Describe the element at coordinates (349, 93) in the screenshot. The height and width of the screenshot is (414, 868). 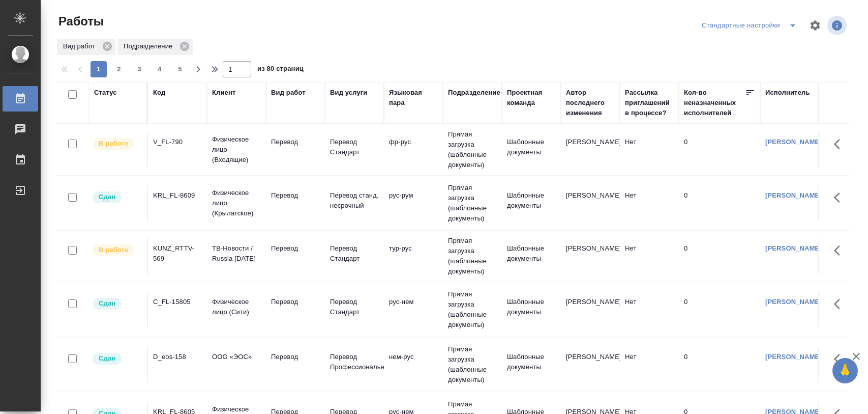
I see `div: Вид услуги` at that location.